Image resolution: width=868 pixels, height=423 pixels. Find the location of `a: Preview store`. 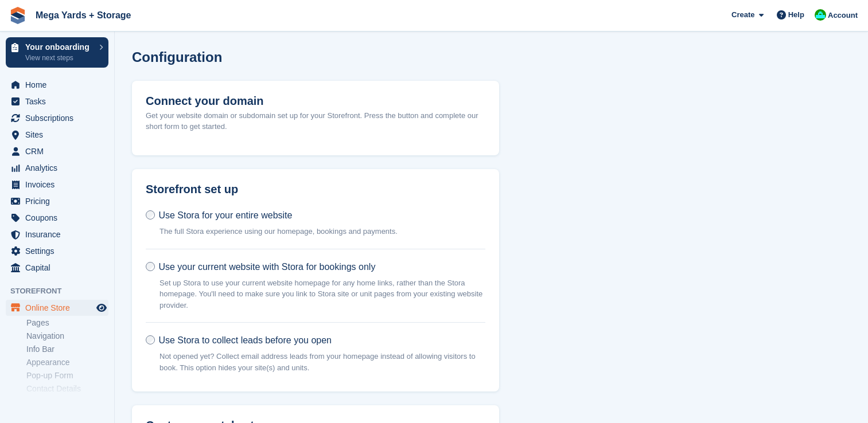

a: Preview store is located at coordinates (101, 308).